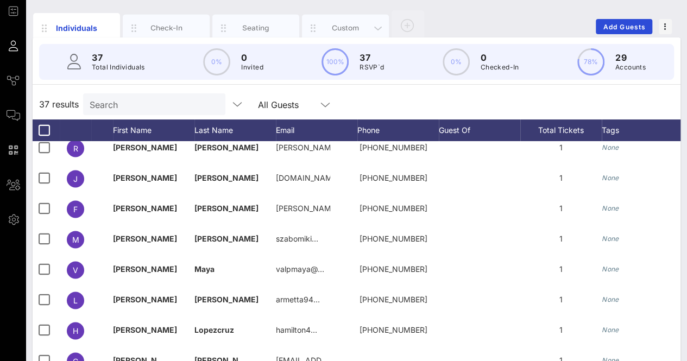 The image size is (687, 361). I want to click on span: +12703041574, so click(393, 330).